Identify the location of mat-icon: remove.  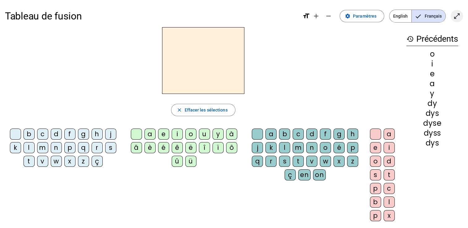
(329, 16).